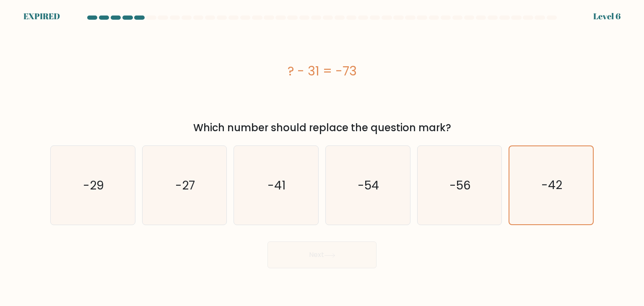 The height and width of the screenshot is (306, 644). Describe the element at coordinates (322, 128) in the screenshot. I see `div: Which number should replace the question mark?` at that location.